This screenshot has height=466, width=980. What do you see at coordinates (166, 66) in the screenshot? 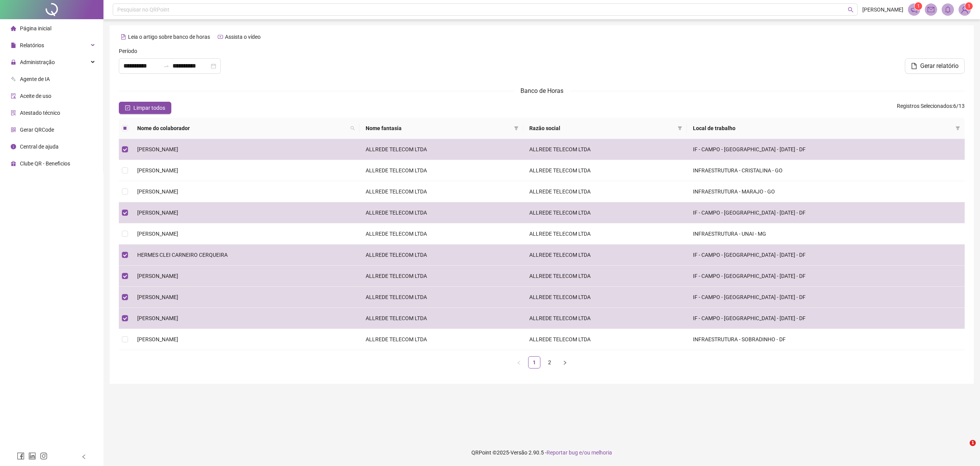
I see `span: to` at bounding box center [166, 66].